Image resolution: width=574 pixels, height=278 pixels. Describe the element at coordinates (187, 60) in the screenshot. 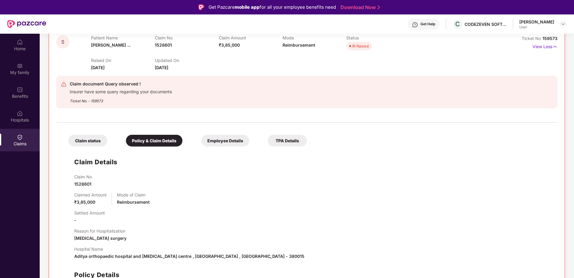

I see `p: Updated On` at that location.